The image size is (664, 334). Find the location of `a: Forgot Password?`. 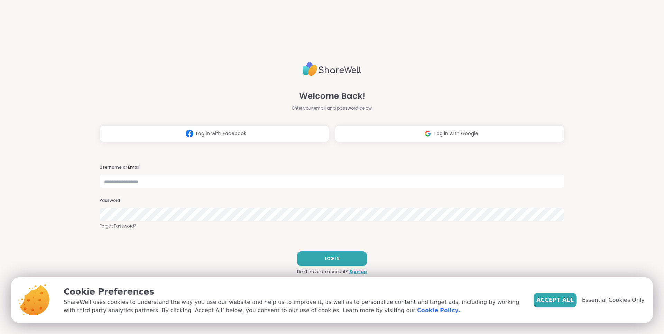

a: Forgot Password? is located at coordinates (332, 226).